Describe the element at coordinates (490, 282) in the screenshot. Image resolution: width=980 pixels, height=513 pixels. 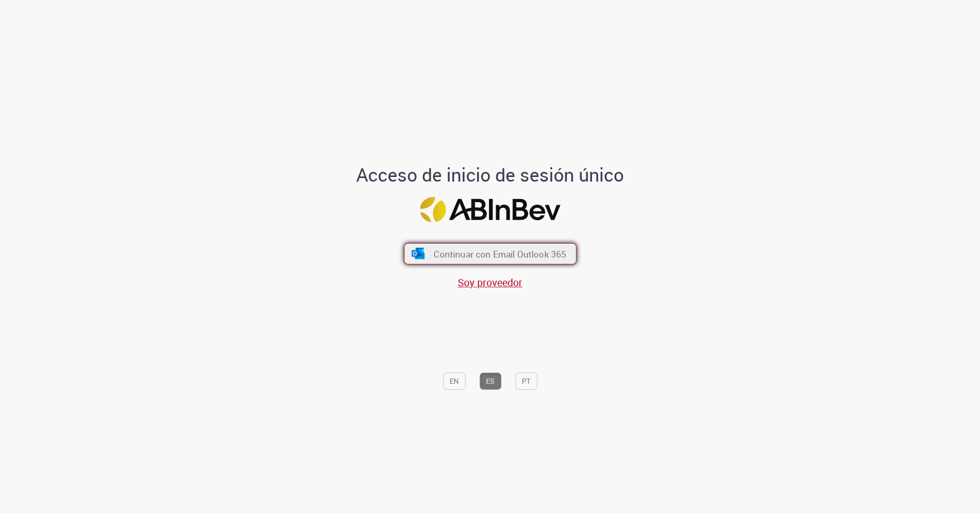
I see `span: Soy proveedor` at that location.